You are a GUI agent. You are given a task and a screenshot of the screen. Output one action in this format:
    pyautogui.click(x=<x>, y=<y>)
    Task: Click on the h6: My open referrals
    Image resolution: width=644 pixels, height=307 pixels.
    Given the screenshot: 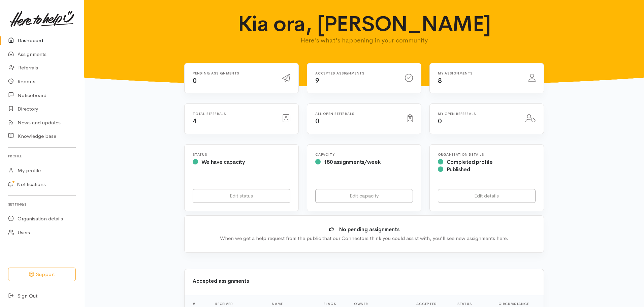 What is the action you would take?
    pyautogui.click(x=478, y=114)
    